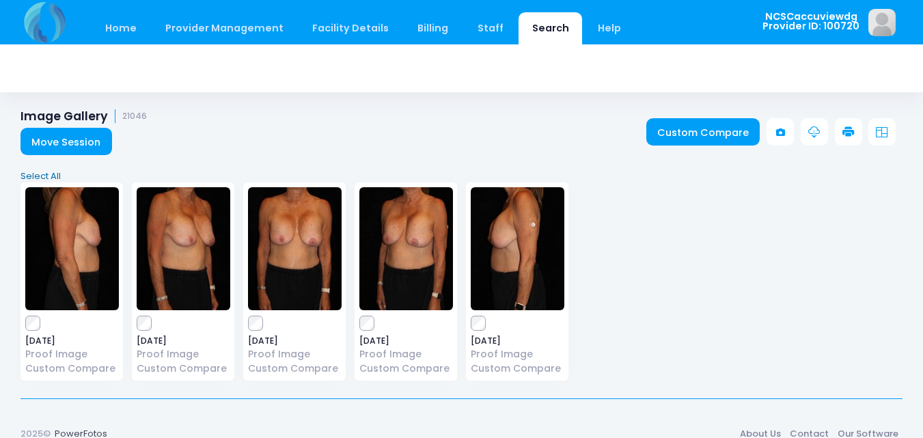  Describe the element at coordinates (351, 28) in the screenshot. I see `a: Facility Details` at that location.